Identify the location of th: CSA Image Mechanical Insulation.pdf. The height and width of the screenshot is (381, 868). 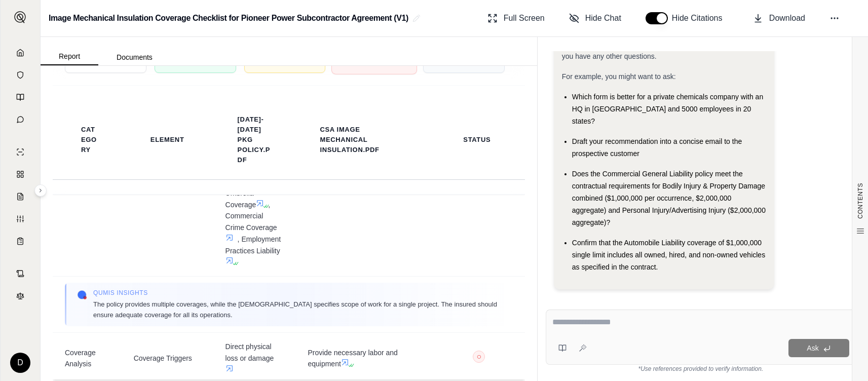
(364, 140).